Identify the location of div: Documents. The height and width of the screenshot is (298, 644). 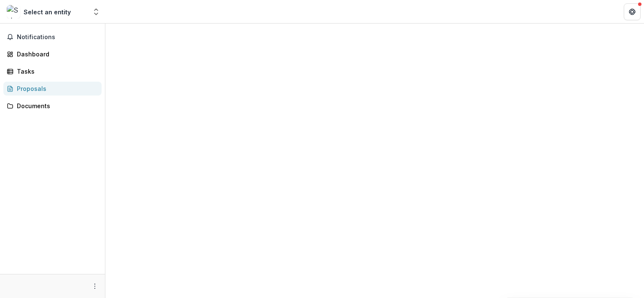
(56, 105).